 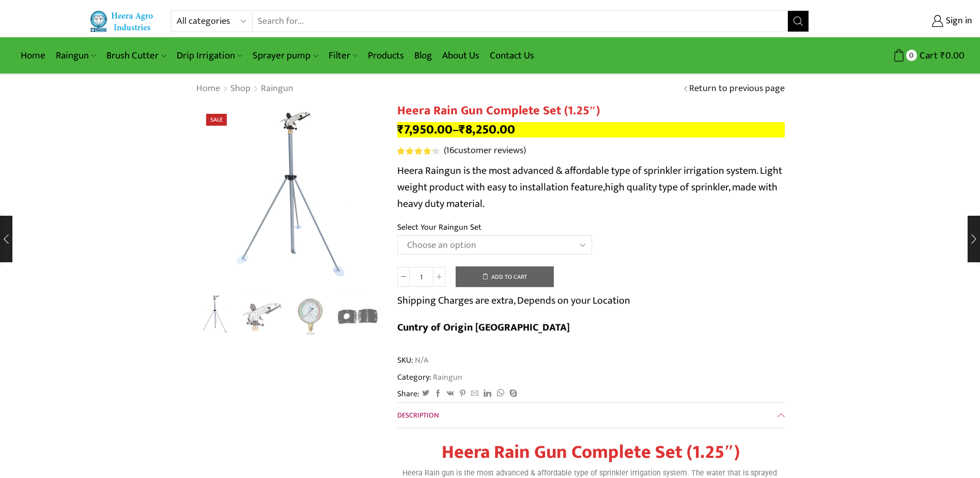 I want to click on span: Description, so click(x=418, y=414).